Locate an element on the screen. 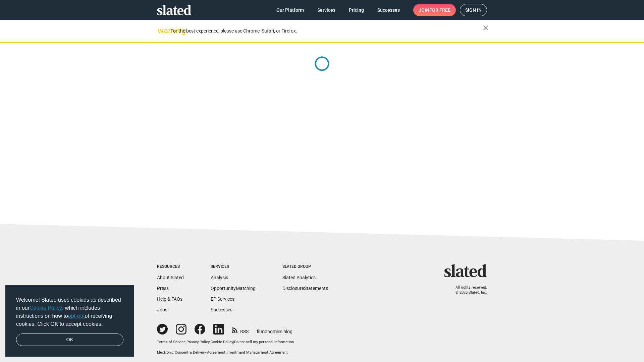 The image size is (644, 362). a: Joinfor free is located at coordinates (434, 10).